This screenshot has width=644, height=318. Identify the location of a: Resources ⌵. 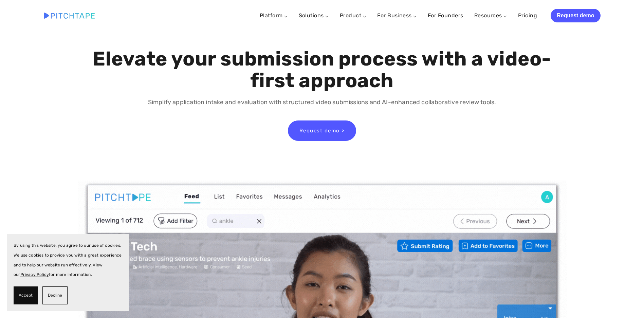
(491, 16).